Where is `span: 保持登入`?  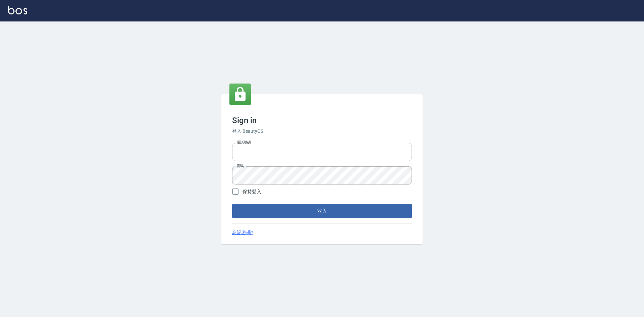
span: 保持登入 is located at coordinates (252, 191).